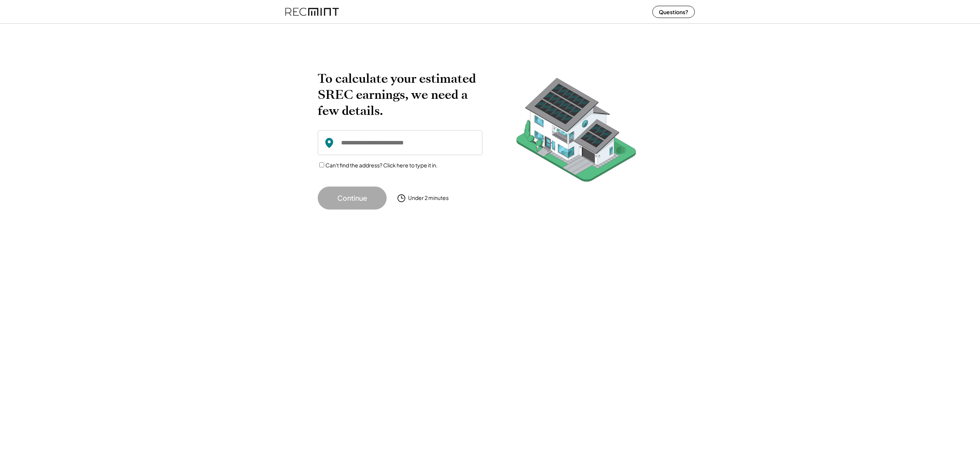 This screenshot has height=470, width=980. Describe the element at coordinates (673, 12) in the screenshot. I see `button: Questions?` at that location.